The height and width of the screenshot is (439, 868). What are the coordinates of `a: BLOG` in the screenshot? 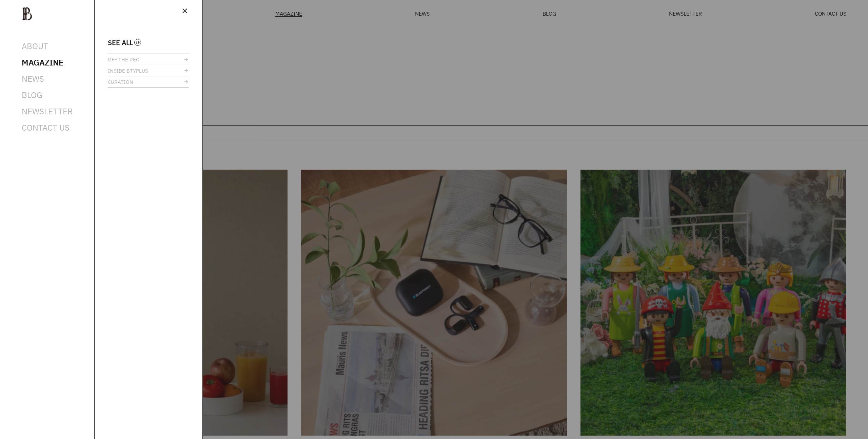 It's located at (32, 95).